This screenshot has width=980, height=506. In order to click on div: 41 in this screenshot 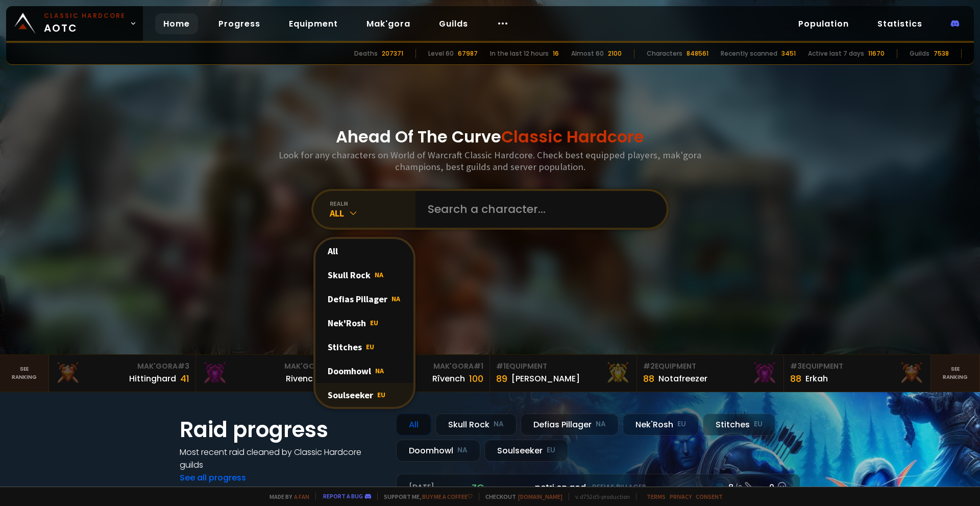, I will do `click(185, 379)`.